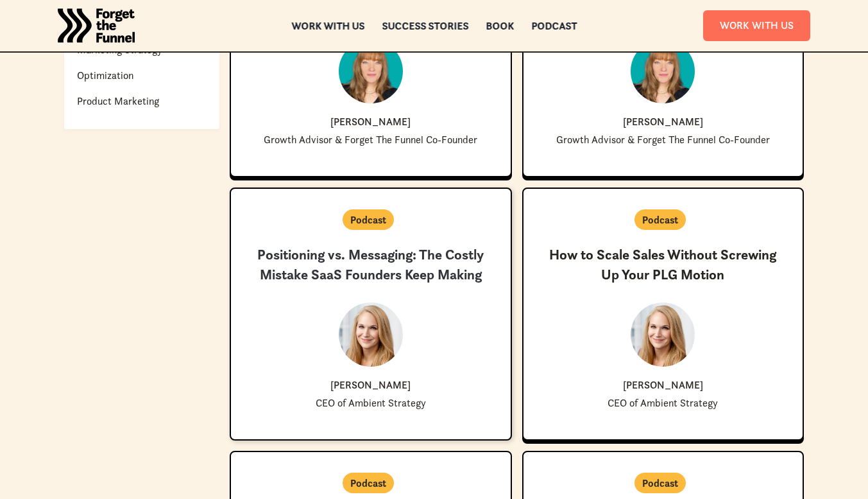 Image resolution: width=868 pixels, height=499 pixels. What do you see at coordinates (118, 101) in the screenshot?
I see `p: Product Marketing` at bounding box center [118, 101].